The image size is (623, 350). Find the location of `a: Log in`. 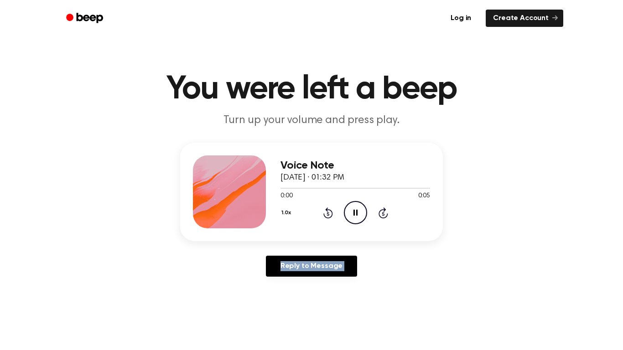

a: Log in is located at coordinates (461, 18).